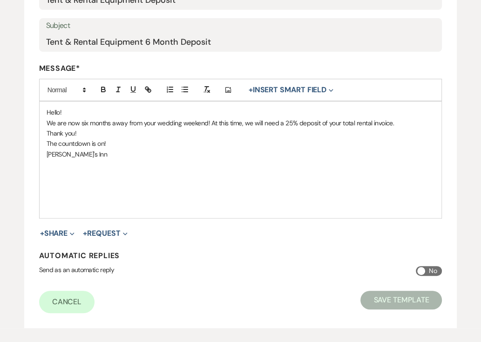  I want to click on p: Thank you!, so click(241, 133).